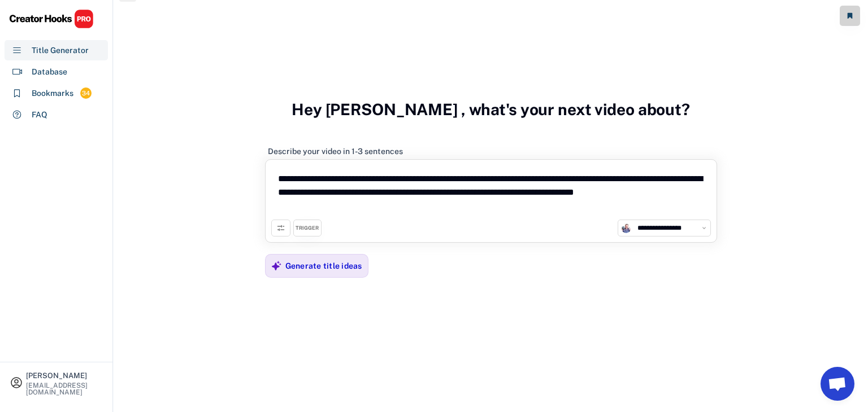  What do you see at coordinates (53, 93) in the screenshot?
I see `div: Bookmarks` at bounding box center [53, 93].